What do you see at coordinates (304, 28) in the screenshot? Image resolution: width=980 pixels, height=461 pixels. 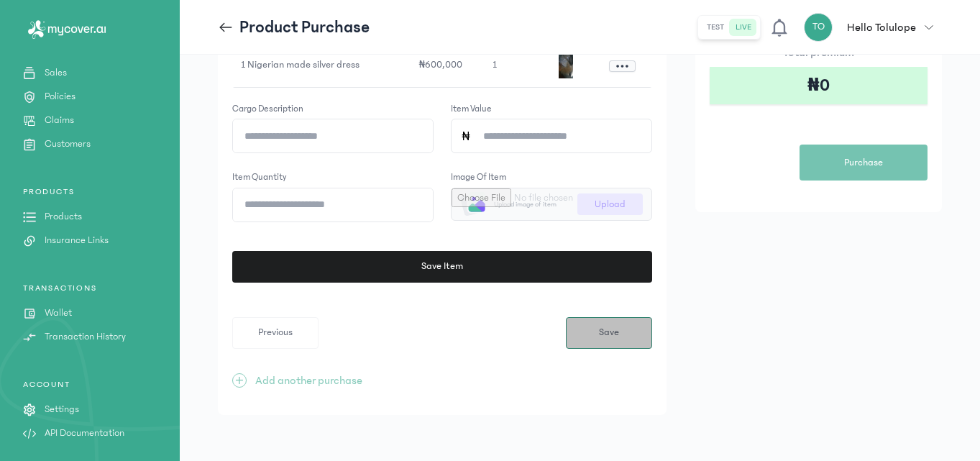 I see `p: Product Purchase` at bounding box center [304, 28].